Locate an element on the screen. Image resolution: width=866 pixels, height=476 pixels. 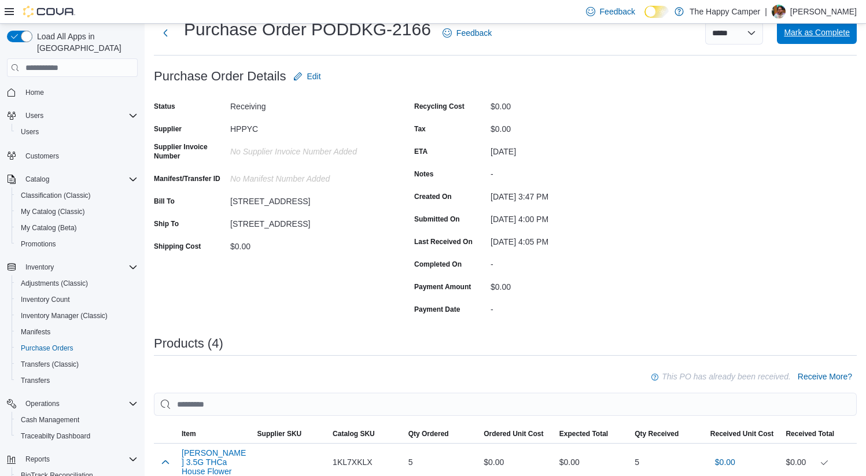
span: Ordered Unit Cost is located at coordinates (513, 434).